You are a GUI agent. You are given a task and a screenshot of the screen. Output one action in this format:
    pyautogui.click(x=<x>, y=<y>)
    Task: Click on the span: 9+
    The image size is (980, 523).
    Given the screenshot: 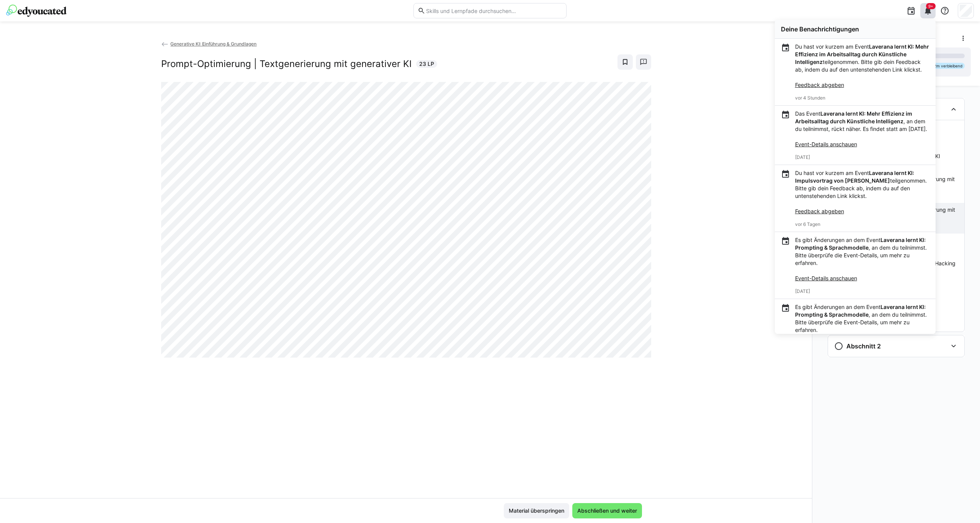 What is the action you would take?
    pyautogui.click(x=931, y=6)
    